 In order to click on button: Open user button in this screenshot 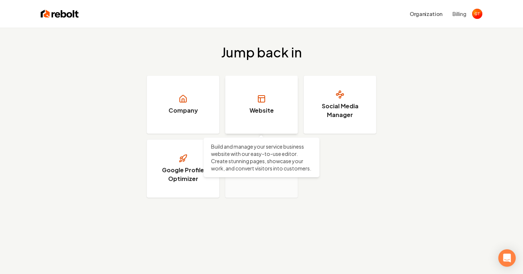, I will do `click(477, 14)`.